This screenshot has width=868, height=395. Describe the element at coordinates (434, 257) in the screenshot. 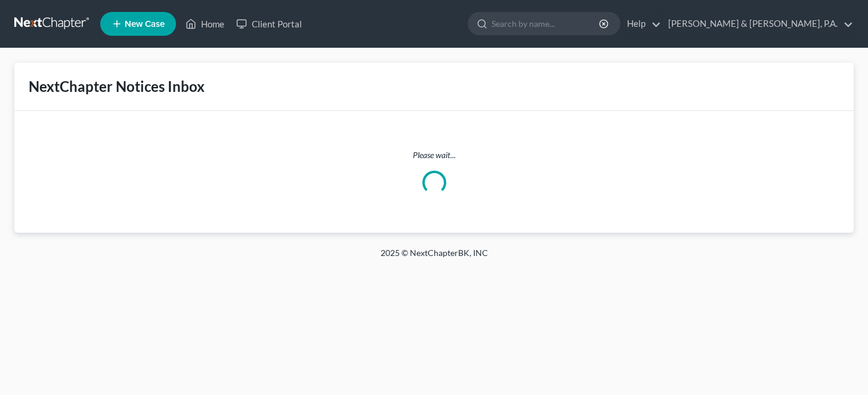

I see `div: 2025 © NextChapterBK, INC` at that location.